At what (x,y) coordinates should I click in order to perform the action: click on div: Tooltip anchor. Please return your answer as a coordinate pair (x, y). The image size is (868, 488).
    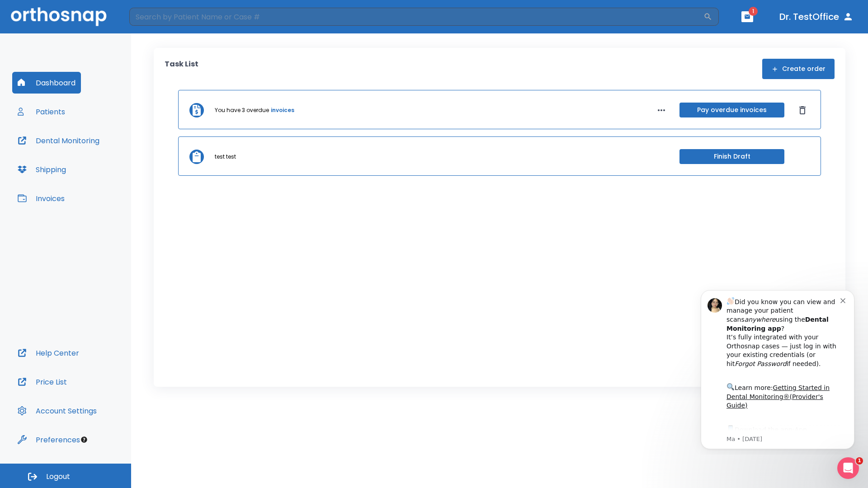
    Looking at the image, I should click on (84, 439).